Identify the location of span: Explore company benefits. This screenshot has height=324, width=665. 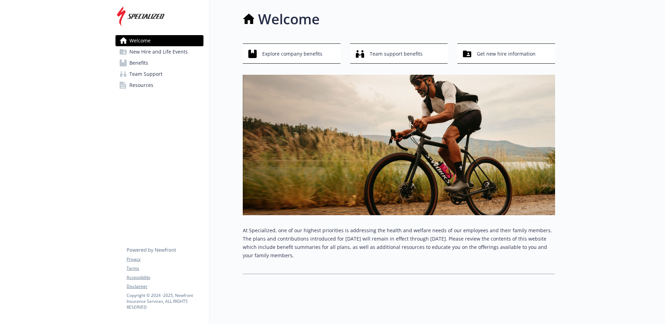
(292, 54).